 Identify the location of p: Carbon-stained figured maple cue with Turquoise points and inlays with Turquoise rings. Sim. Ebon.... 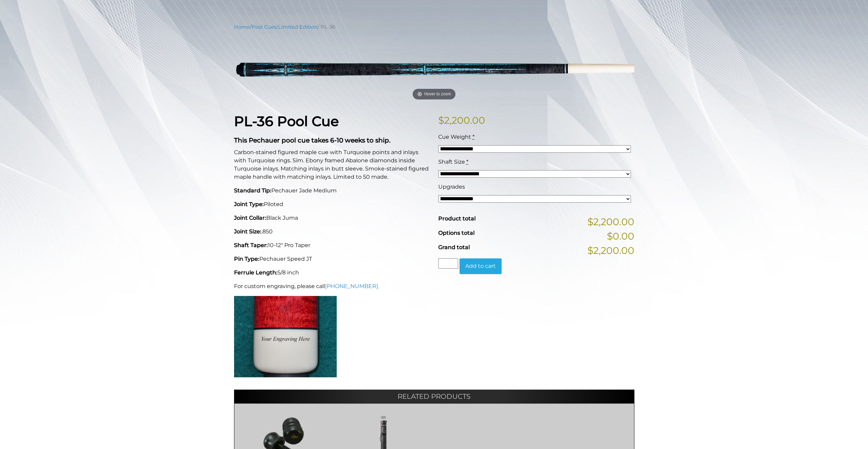
(332, 164).